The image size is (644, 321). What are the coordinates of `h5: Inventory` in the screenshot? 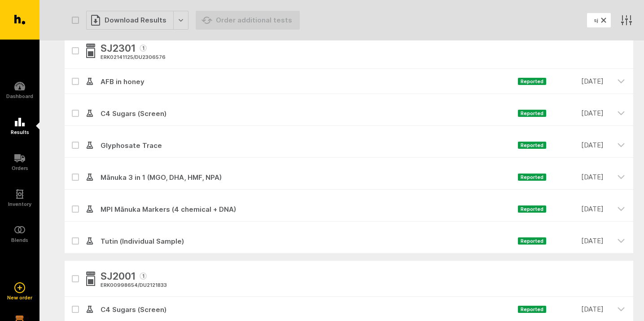 It's located at (20, 204).